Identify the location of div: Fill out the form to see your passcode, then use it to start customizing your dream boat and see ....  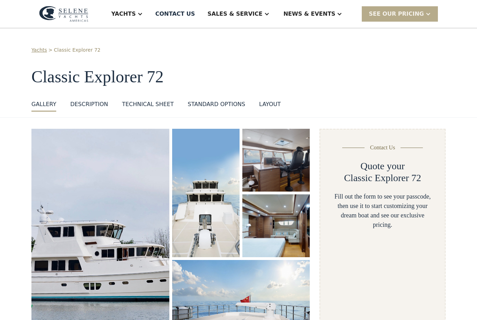
(382, 211).